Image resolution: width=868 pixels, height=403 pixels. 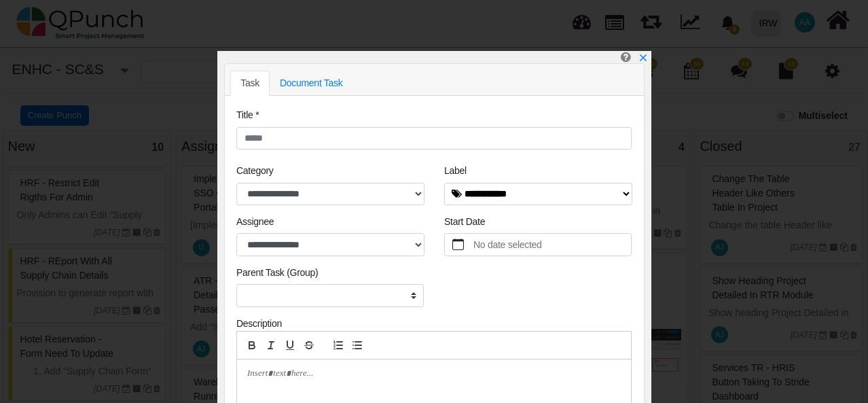 What do you see at coordinates (626, 57) in the screenshot?
I see `i: Create Punch` at bounding box center [626, 57].